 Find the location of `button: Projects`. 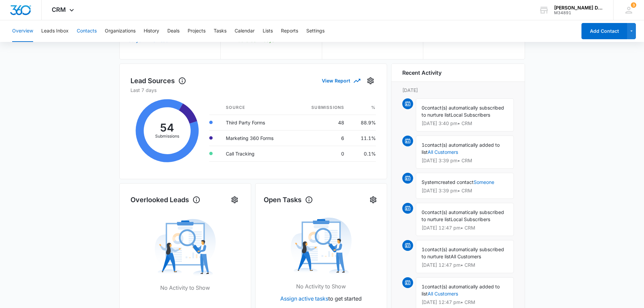

button: Projects is located at coordinates (196, 31).